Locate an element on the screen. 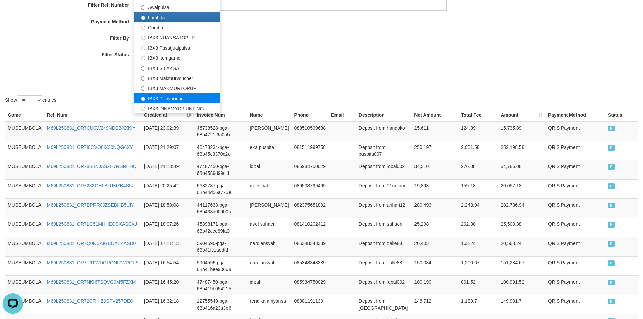 The height and width of the screenshot is (319, 643). input: Combo is located at coordinates (143, 28).